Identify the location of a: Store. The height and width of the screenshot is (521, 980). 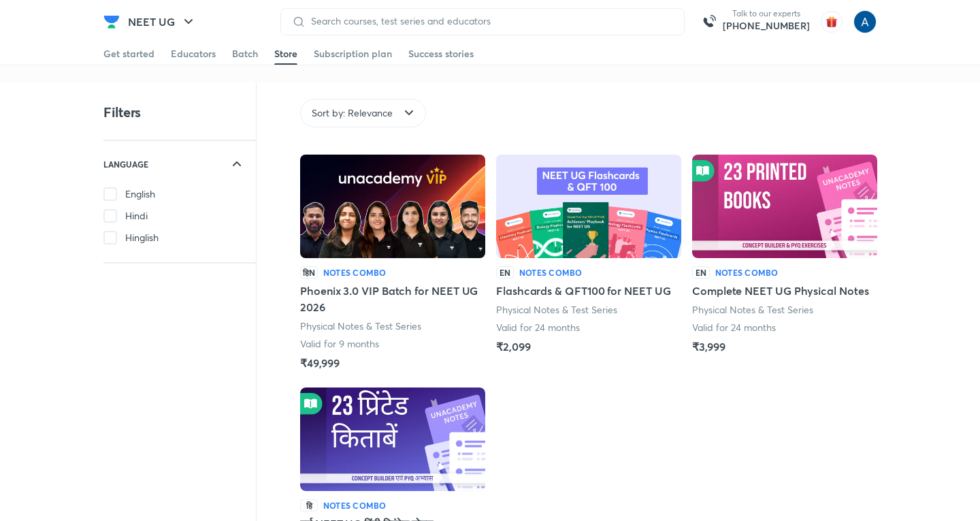
(286, 54).